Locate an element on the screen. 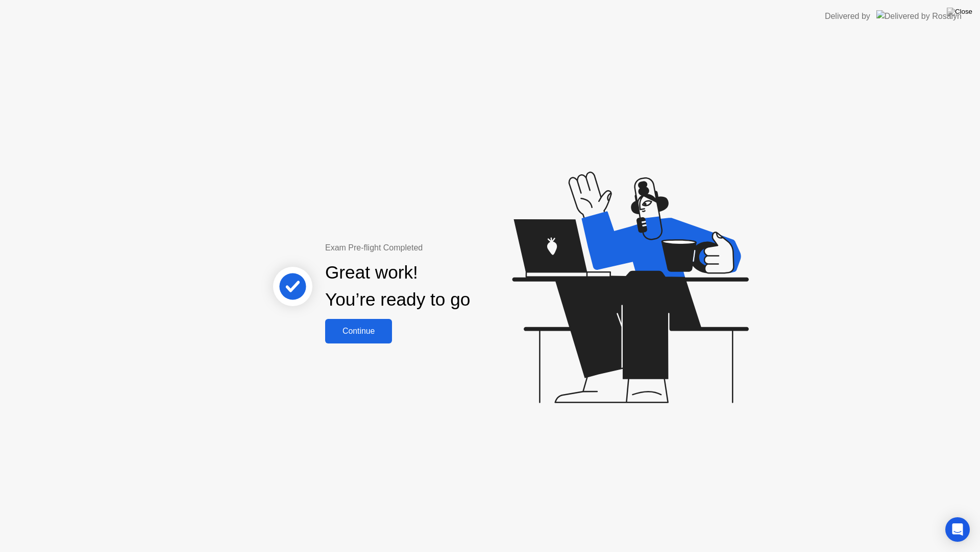  div: Exam Pre-flight Completed is located at coordinates (430, 248).